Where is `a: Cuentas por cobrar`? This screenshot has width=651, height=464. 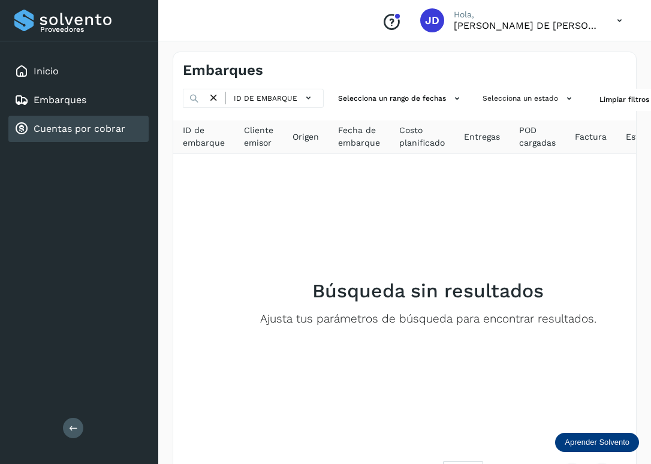
a: Cuentas por cobrar is located at coordinates (79, 128).